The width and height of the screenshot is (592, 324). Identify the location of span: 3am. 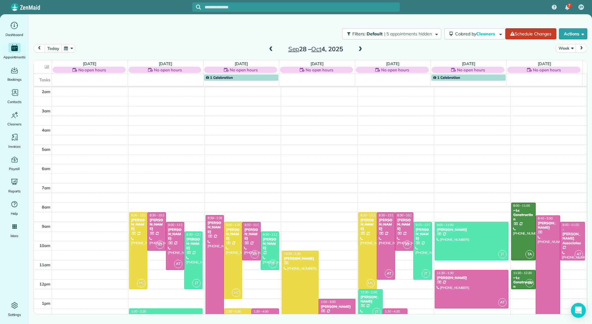
(46, 111).